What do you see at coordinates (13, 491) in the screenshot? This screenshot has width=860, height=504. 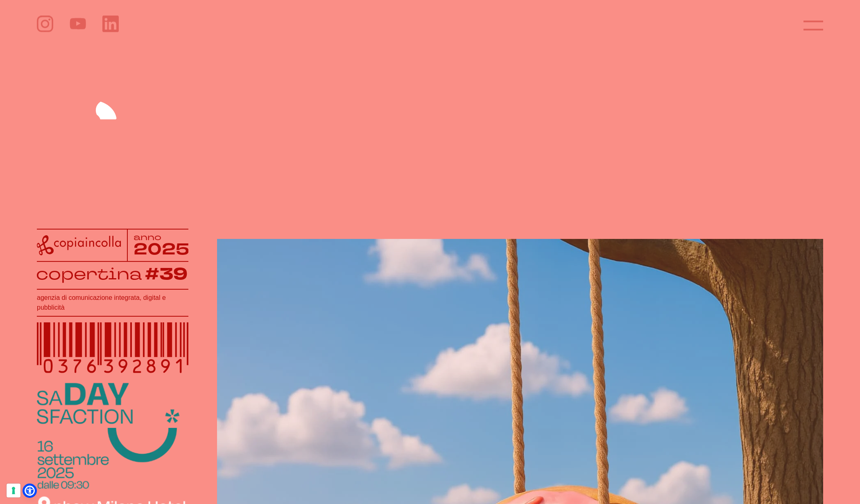 I see `button: Le tue preferenze relative al consenso per le tecnologie di tracciamento` at bounding box center [13, 491].